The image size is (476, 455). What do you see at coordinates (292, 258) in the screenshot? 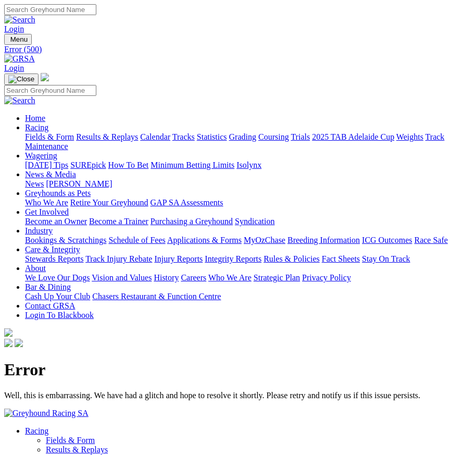
I see `a: Rules & Policies` at bounding box center [292, 258].